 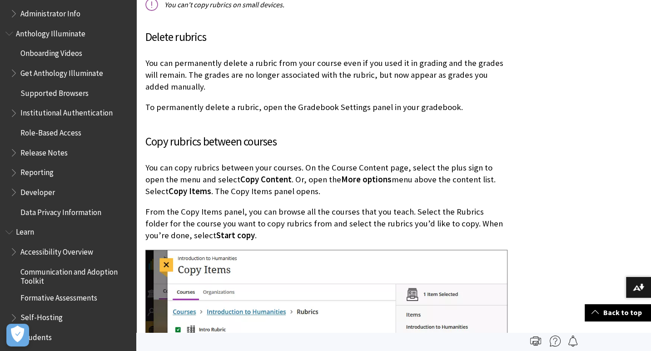 What do you see at coordinates (18, 335) in the screenshot?
I see `button: Open Preferences` at bounding box center [18, 335].